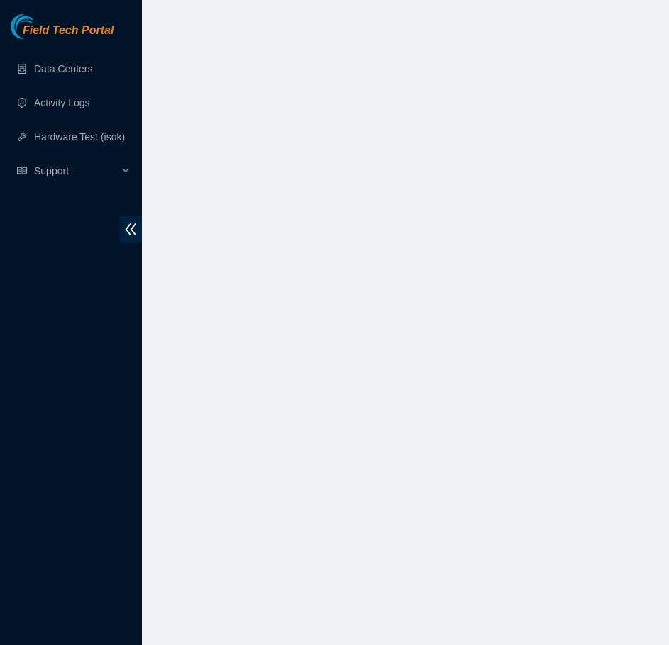  I want to click on img: Akamai Technologies, so click(41, 26).